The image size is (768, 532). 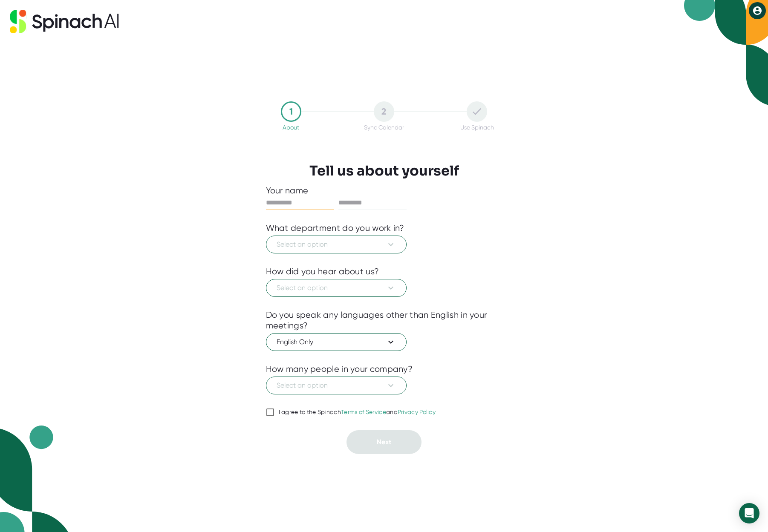 What do you see at coordinates (384, 127) in the screenshot?
I see `div: Sync Calendar` at bounding box center [384, 127].